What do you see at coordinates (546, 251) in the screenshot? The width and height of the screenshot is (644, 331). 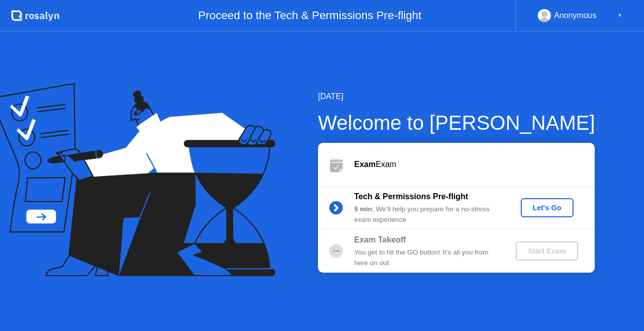 I see `div: Start Exam` at bounding box center [546, 251].